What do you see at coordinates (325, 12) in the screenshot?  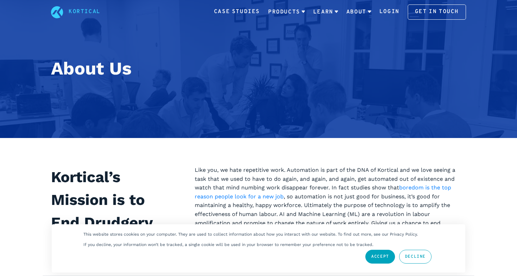 I see `a: Learn` at bounding box center [325, 12].